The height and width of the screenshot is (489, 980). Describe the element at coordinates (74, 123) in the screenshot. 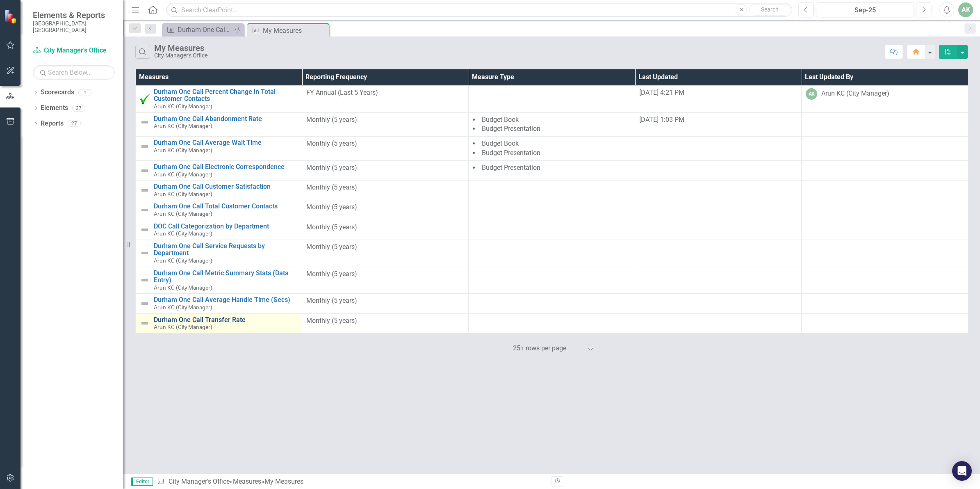

I see `div: 27` at that location.